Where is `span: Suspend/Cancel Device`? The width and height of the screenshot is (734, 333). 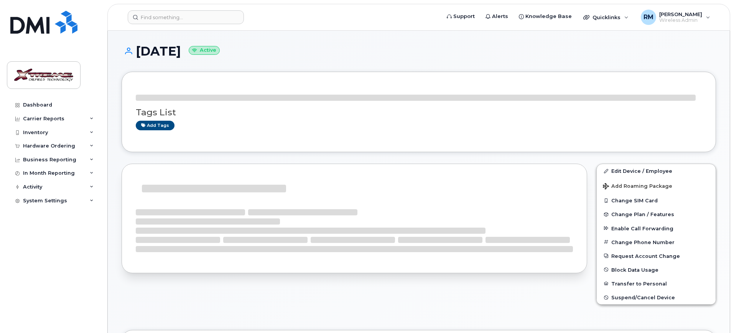 span: Suspend/Cancel Device is located at coordinates (643, 297).